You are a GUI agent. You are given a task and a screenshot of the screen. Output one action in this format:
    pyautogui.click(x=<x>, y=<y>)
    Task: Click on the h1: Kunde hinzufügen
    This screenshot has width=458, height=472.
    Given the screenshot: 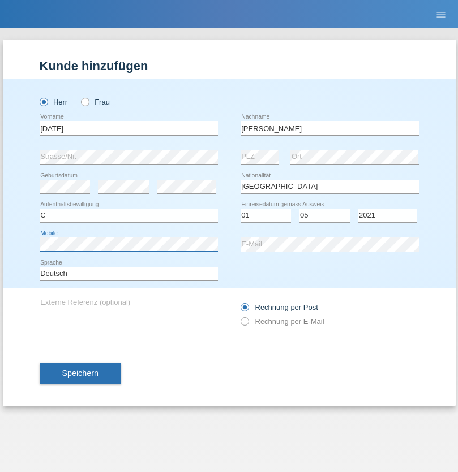 What is the action you would take?
    pyautogui.click(x=229, y=66)
    